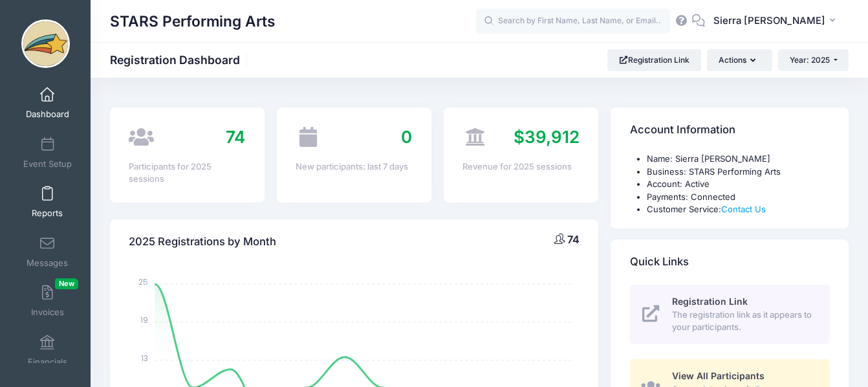 This screenshot has height=387, width=868. I want to click on h1: Registration Dashboard, so click(180, 59).